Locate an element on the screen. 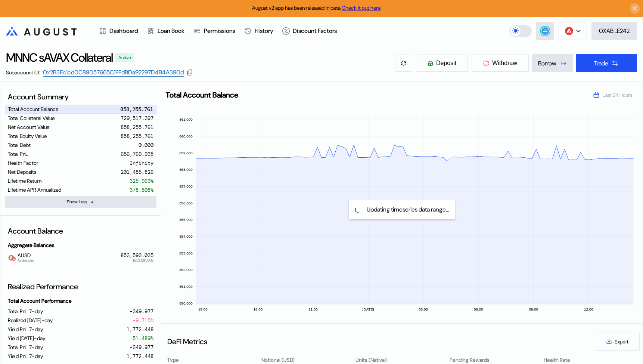 The width and height of the screenshot is (643, 364). img: chain logo is located at coordinates (569, 31).